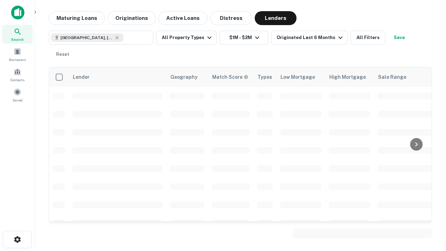  I want to click on span: Search, so click(17, 39).